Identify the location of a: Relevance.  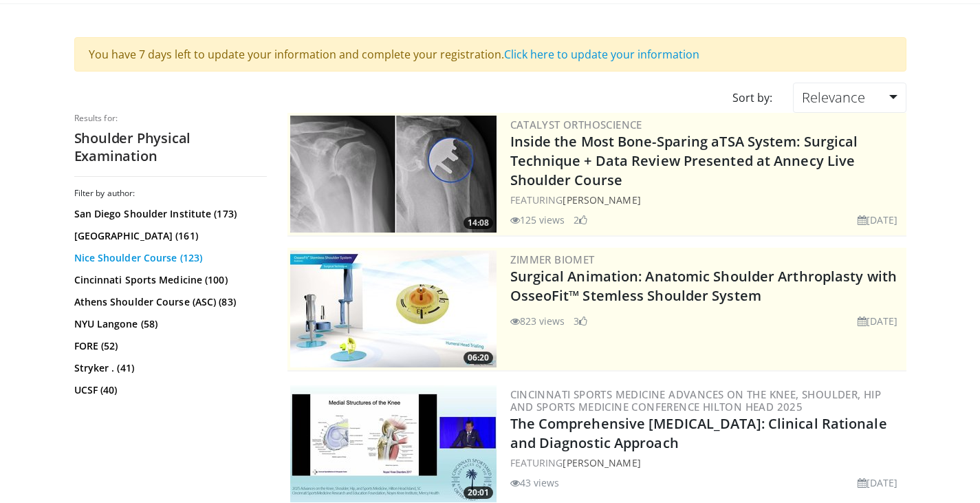
(850, 97).